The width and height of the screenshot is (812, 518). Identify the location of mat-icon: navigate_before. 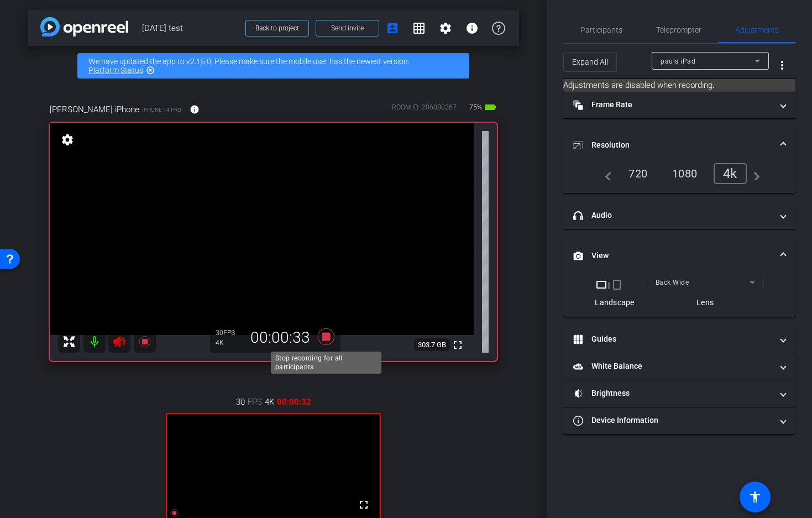
(605, 173).